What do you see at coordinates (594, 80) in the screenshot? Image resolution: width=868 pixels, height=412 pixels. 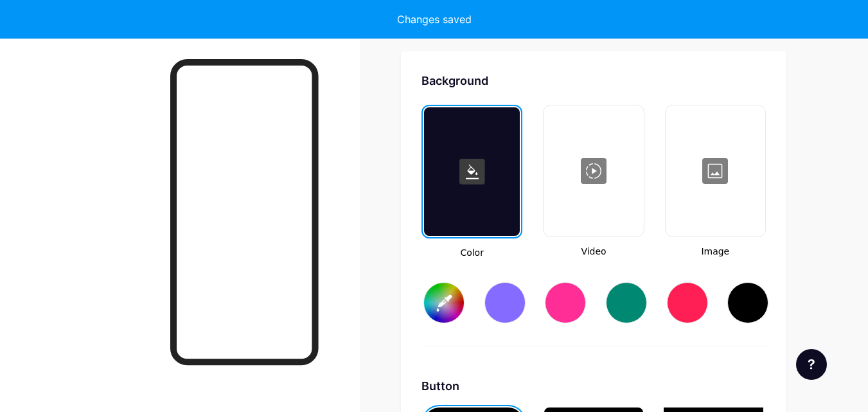 I see `div: Background` at bounding box center [594, 80].